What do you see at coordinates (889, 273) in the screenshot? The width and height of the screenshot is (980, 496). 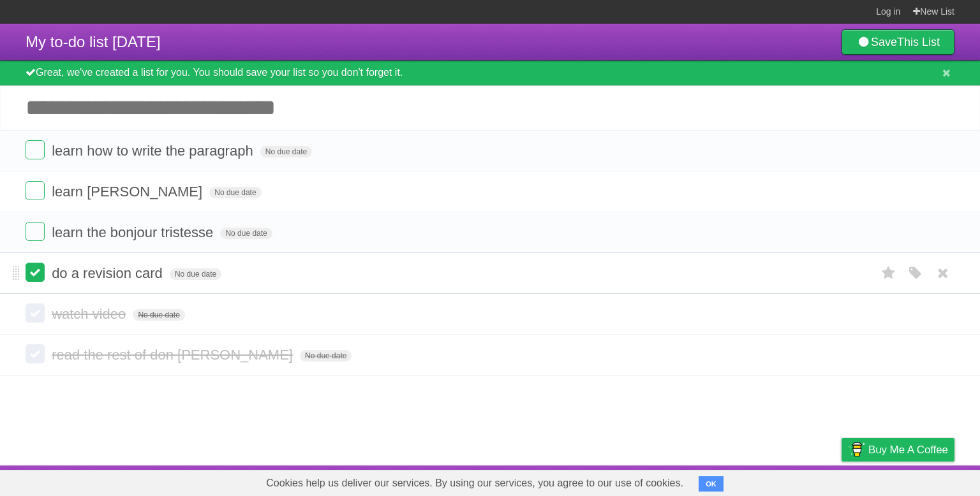 I see `label: Star task` at bounding box center [889, 273].